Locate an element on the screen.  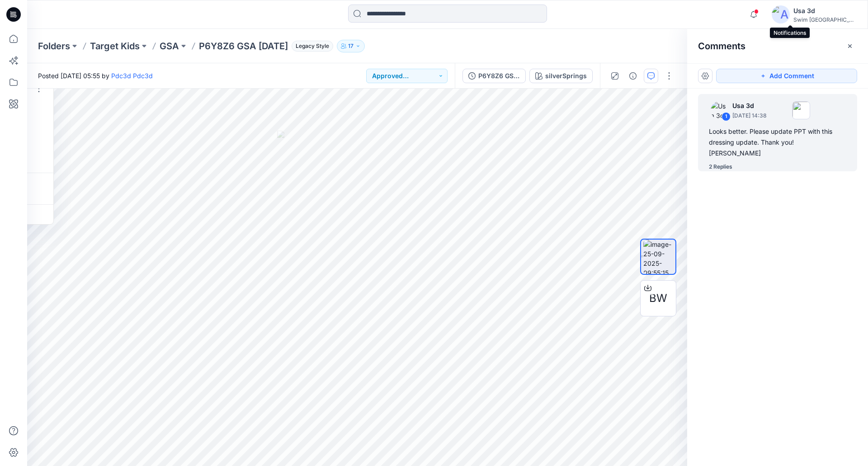
div: 1 is located at coordinates (725, 117).